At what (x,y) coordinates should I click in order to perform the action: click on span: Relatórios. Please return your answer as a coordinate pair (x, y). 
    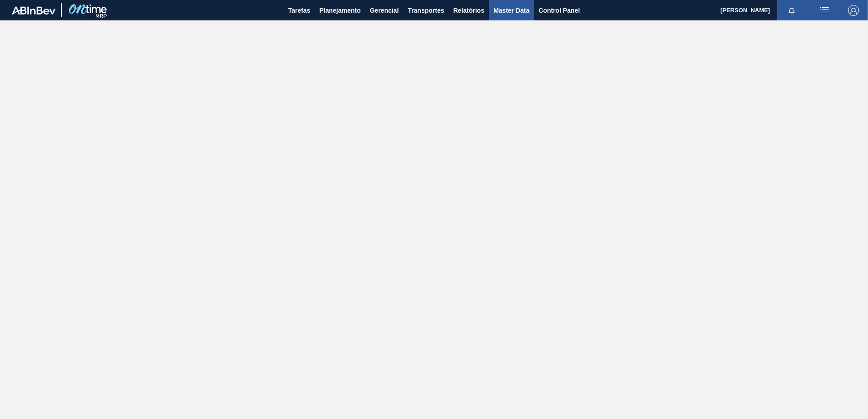
    Looking at the image, I should click on (468, 10).